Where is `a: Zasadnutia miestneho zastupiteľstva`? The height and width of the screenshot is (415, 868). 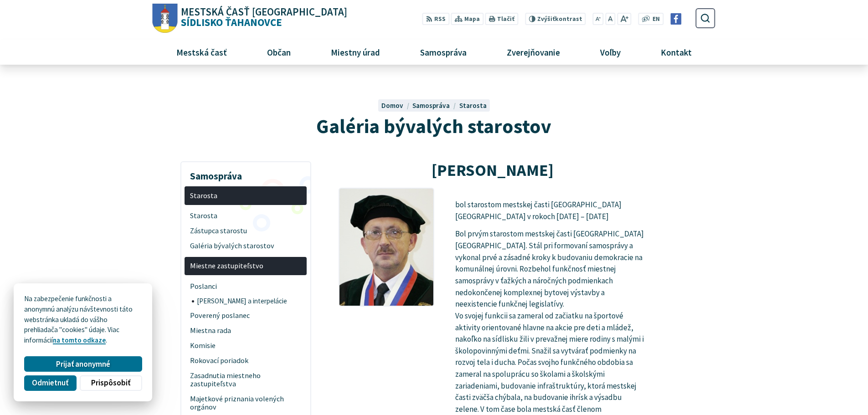 a: Zasadnutia miestneho zastupiteľstva is located at coordinates (246, 380).